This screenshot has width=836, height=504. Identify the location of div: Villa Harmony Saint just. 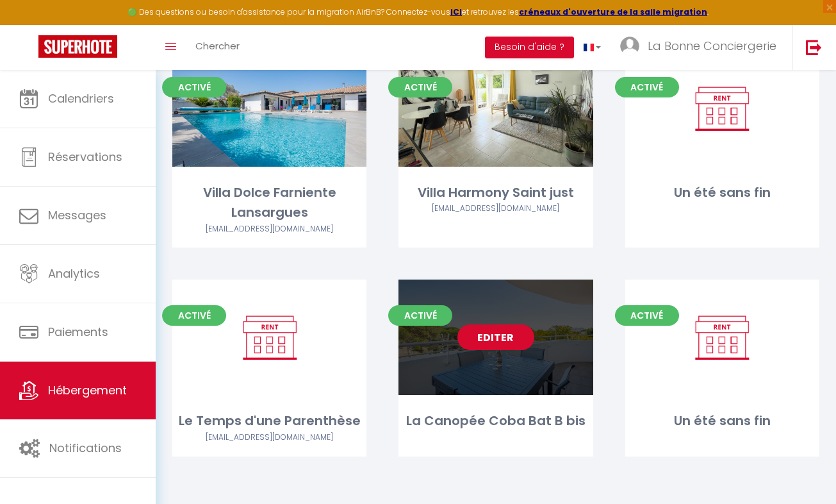
(495, 192).